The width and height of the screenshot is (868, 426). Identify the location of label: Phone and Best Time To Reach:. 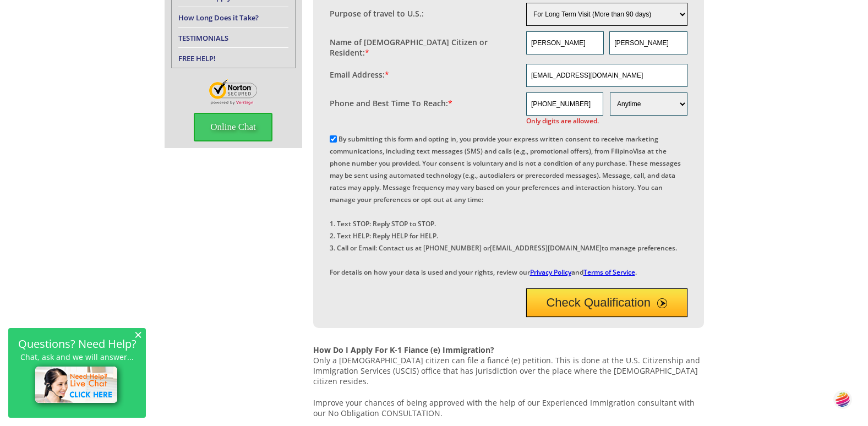
(391, 102).